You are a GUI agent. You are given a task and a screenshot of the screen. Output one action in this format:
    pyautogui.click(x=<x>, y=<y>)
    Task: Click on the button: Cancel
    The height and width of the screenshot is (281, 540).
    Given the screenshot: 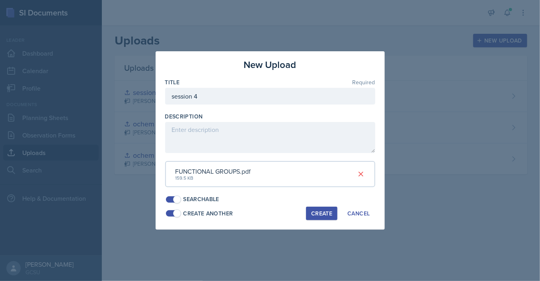 What is the action you would take?
    pyautogui.click(x=358, y=214)
    